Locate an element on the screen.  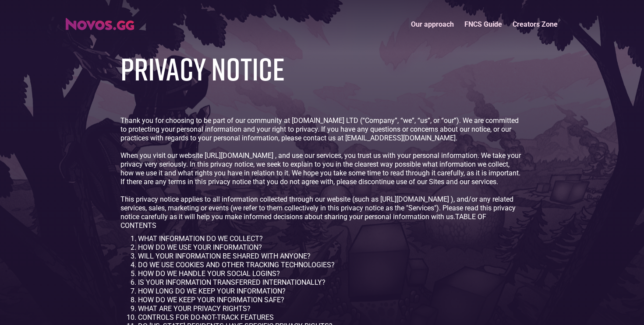
a: IS YOUR INFORMATION TRANSFERRED INTERNATIONALLY? is located at coordinates (232, 282).